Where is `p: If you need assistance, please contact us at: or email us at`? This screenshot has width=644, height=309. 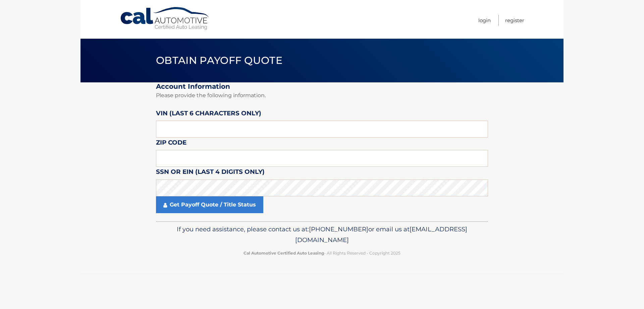 p: If you need assistance, please contact us at: or email us at is located at coordinates (322, 235).